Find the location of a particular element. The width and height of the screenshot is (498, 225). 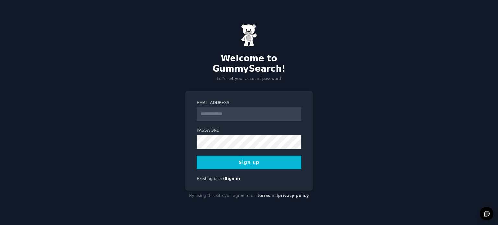

a: terms is located at coordinates (264, 196).